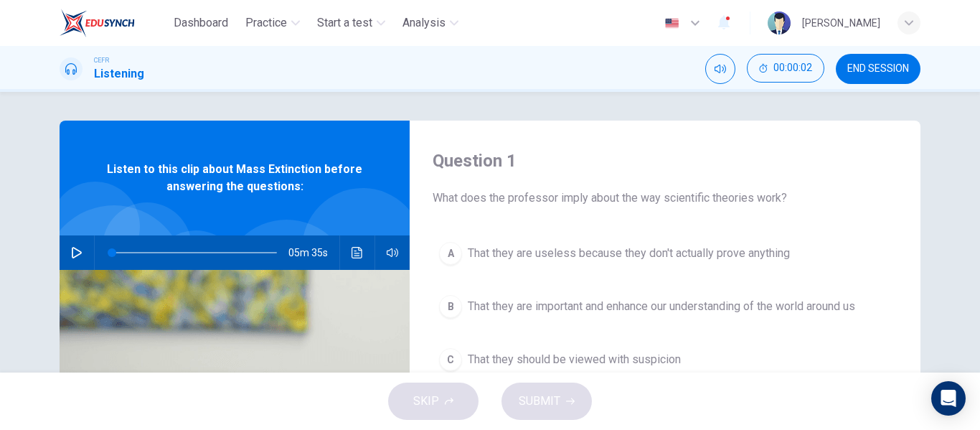 The image size is (980, 430). I want to click on span: Dashboard, so click(201, 23).